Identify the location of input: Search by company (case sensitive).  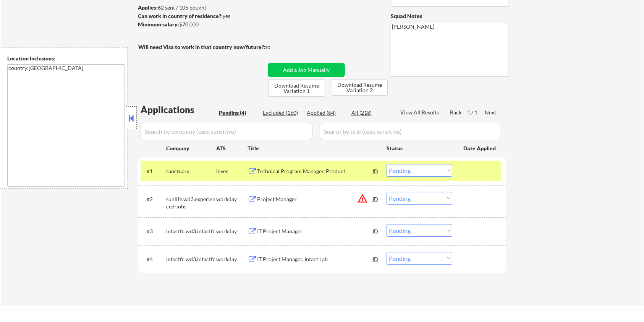
(226, 131).